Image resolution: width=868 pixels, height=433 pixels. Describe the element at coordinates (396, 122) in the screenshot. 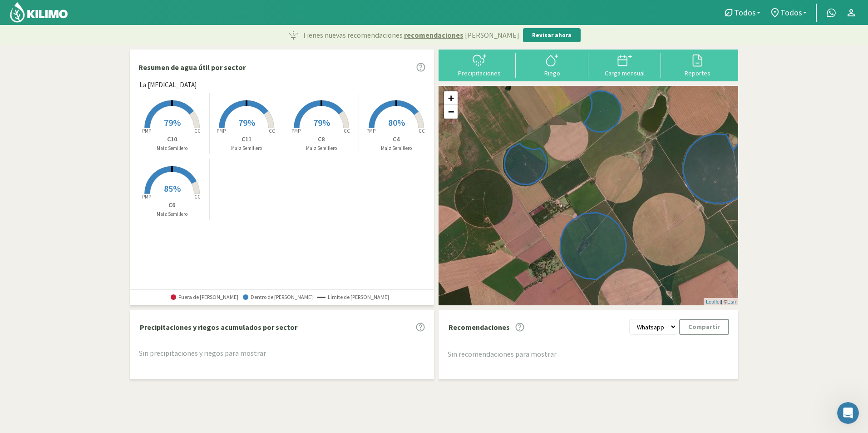

I see `span: 80%` at that location.